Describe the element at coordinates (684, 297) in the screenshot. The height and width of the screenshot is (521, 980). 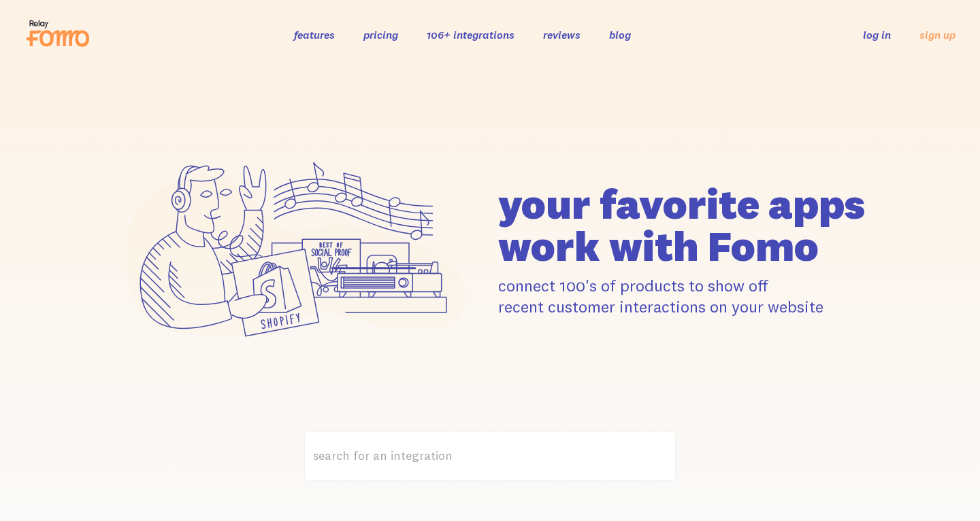
I see `p: connect 100's of products to show off recent customer interactions on your website` at that location.